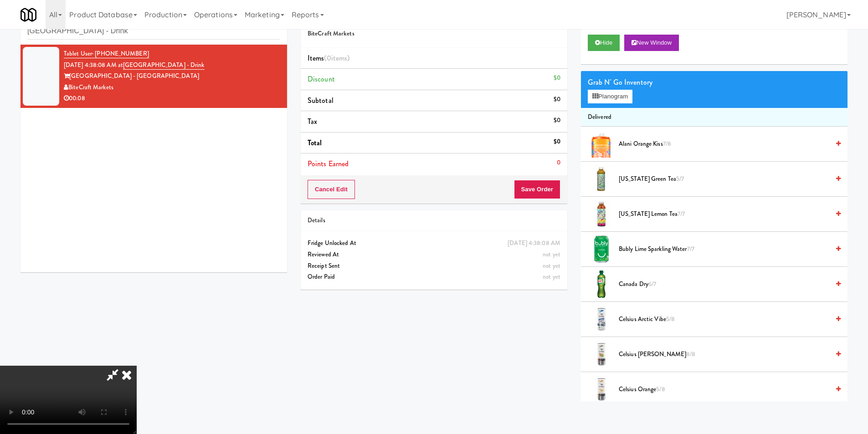  What do you see at coordinates (724, 144) in the screenshot?
I see `span: Alani Orange Kiss` at bounding box center [724, 144].